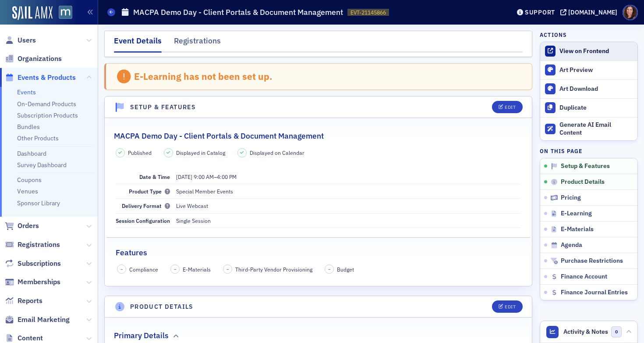 Image resolution: width=644 pixels, height=343 pixels. What do you see at coordinates (205, 191) in the screenshot?
I see `span: Special Member Events` at bounding box center [205, 191].